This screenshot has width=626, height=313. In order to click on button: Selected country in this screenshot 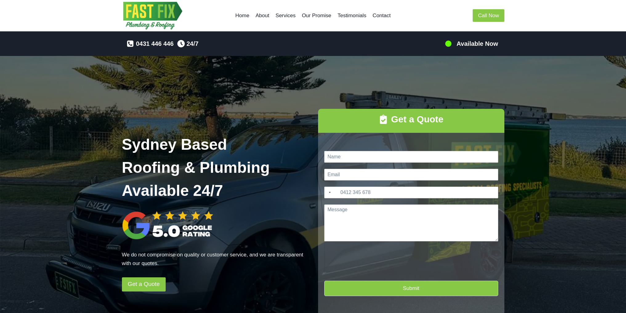, I will do `click(328, 193)`.